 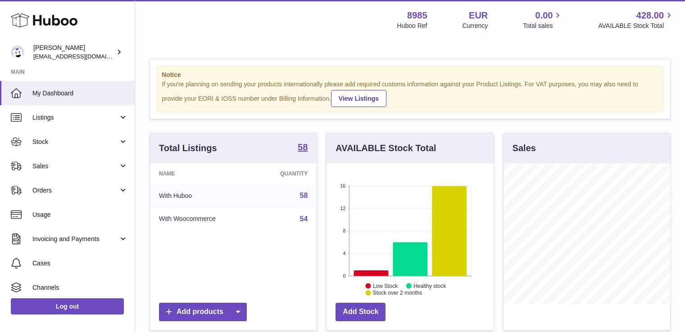 What do you see at coordinates (203, 312) in the screenshot?
I see `a: Add products` at bounding box center [203, 312].